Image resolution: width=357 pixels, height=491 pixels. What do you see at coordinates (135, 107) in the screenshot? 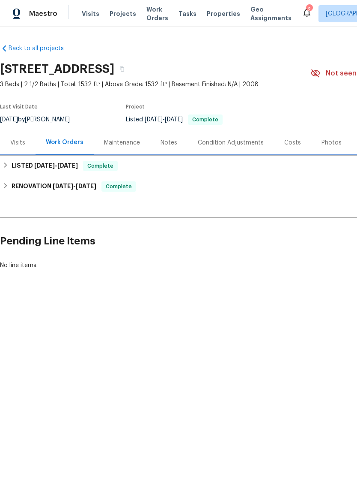
I see `span: Project` at bounding box center [135, 107].